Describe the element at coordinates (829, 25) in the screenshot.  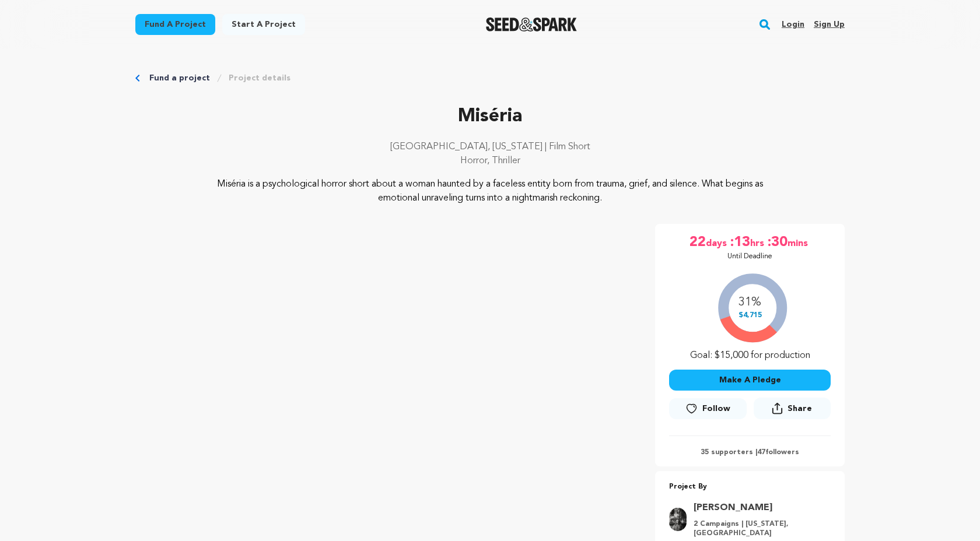
I see `a: Sign up` at that location.